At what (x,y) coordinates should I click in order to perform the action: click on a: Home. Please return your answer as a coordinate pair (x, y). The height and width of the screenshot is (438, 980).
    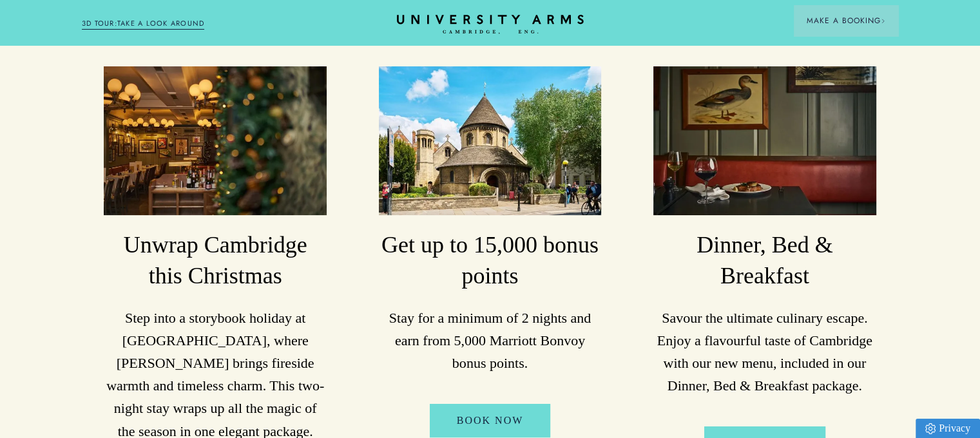
    Looking at the image, I should click on (490, 25).